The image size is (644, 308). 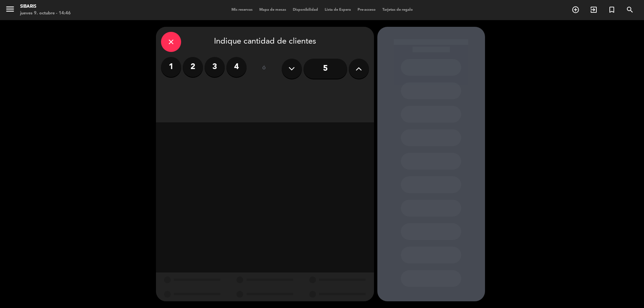 I want to click on div: ó, so click(x=264, y=69).